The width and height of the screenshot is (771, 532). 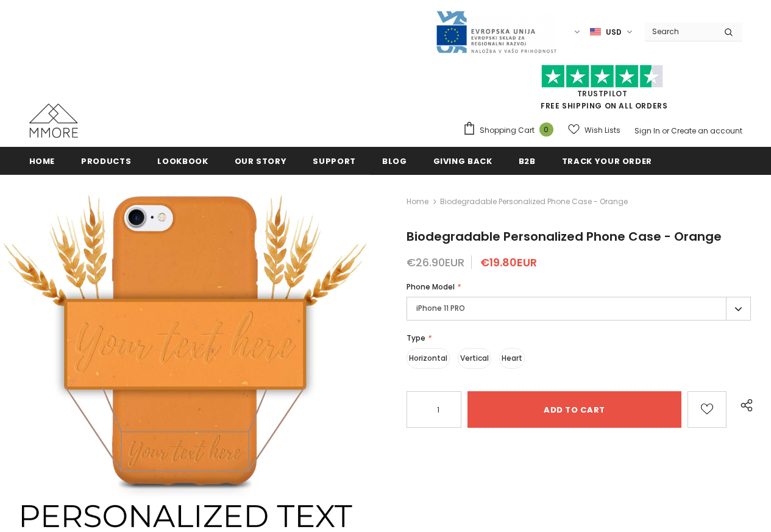 I want to click on span: €19.80EUR, so click(x=508, y=262).